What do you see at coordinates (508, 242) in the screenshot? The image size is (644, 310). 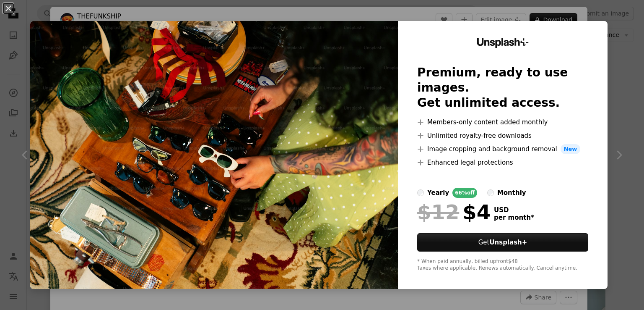 I see `strong: Unsplash+` at bounding box center [508, 242].